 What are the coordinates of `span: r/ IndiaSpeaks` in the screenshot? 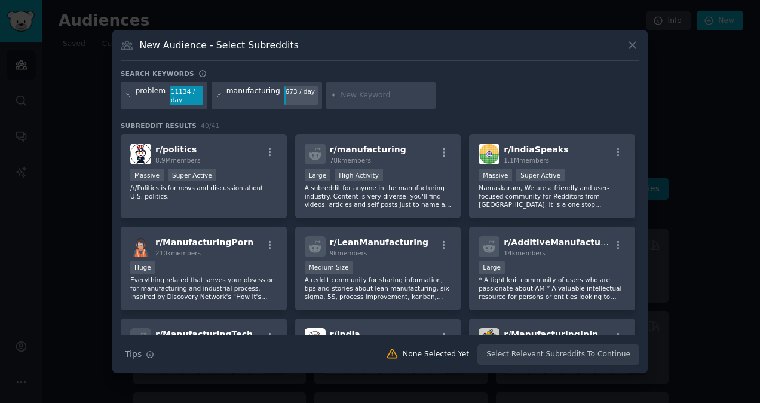 It's located at (536, 149).